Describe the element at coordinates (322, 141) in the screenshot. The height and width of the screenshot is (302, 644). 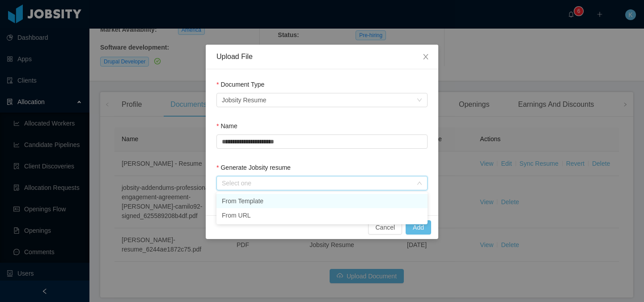
I see `input: Name` at that location.